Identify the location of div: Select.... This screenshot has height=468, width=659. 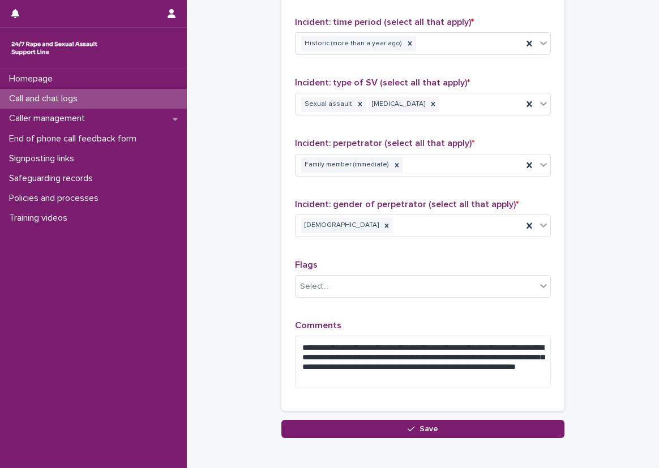
(314, 286).